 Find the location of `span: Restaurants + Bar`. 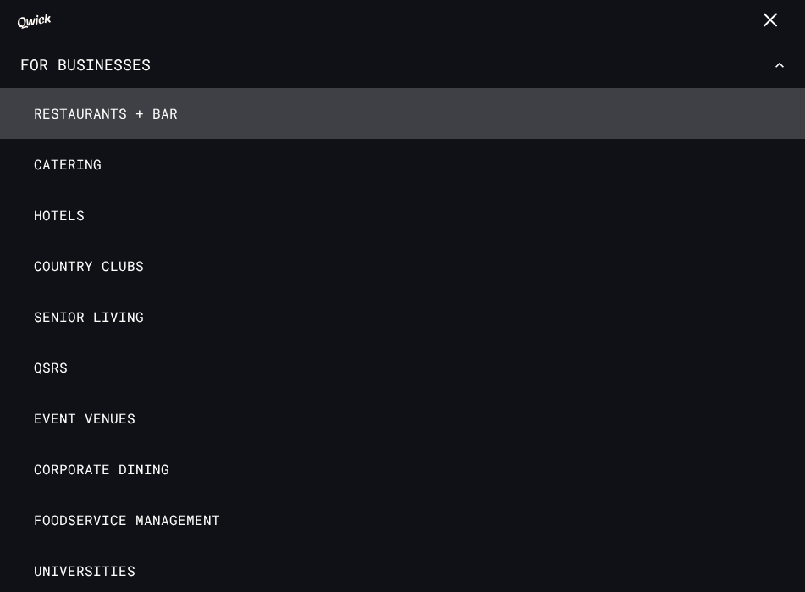

span: Restaurants + Bar is located at coordinates (106, 113).